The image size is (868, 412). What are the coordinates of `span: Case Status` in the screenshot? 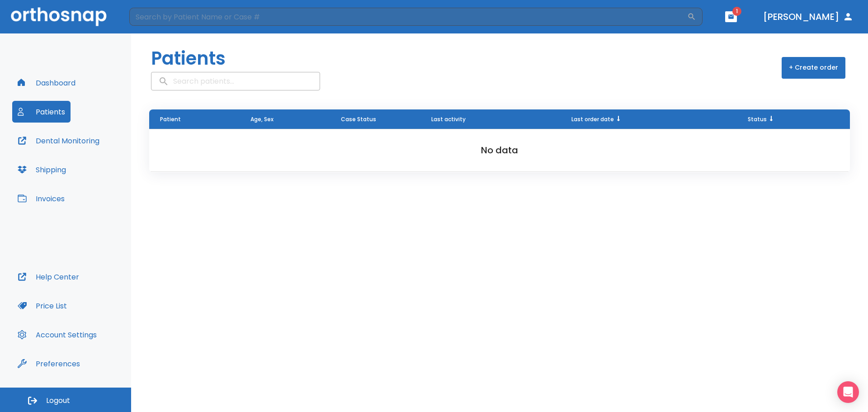 It's located at (358, 119).